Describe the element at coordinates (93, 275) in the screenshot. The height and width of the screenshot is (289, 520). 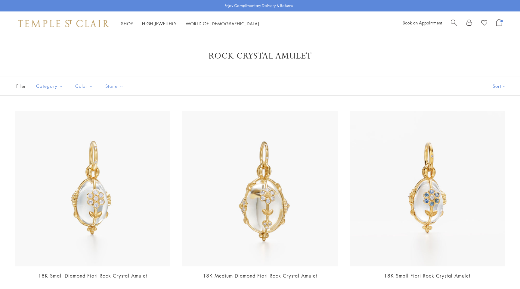
I see `a: 18K Small Diamond Fiori Rock Crystal Amulet` at that location.